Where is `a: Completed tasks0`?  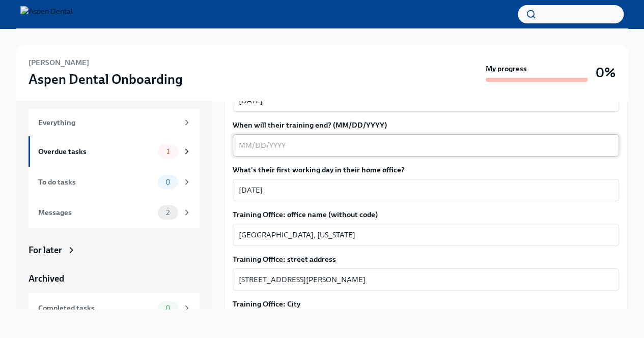 a: Completed tasks0 is located at coordinates (114, 308).